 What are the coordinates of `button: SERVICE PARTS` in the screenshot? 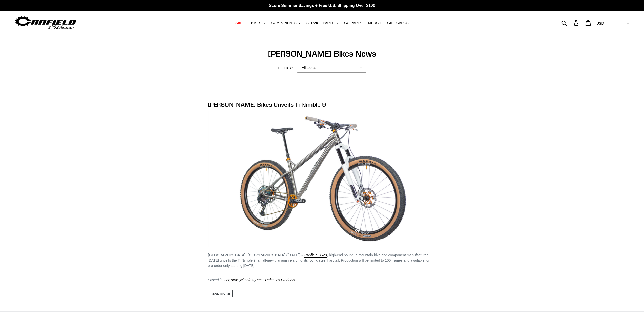 It's located at (322, 23).